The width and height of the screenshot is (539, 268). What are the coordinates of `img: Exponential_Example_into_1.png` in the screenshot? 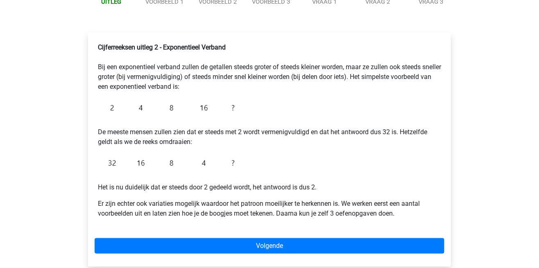 It's located at (168, 108).